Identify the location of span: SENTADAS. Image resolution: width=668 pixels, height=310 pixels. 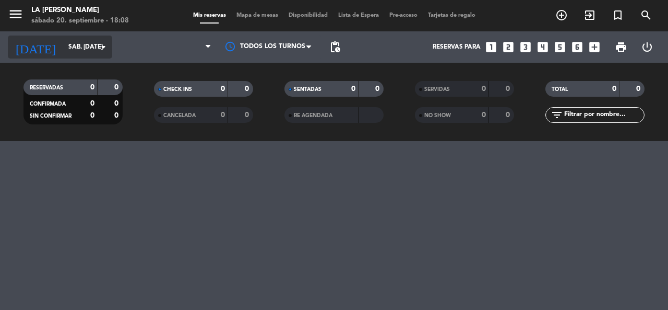
(307, 89).